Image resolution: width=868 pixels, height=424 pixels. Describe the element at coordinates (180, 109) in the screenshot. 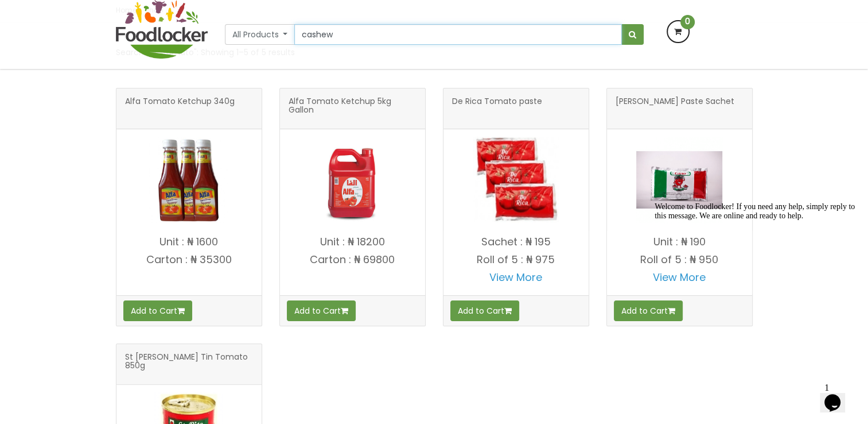

I see `span: Alfa Tomato Ketchup 340g` at that location.